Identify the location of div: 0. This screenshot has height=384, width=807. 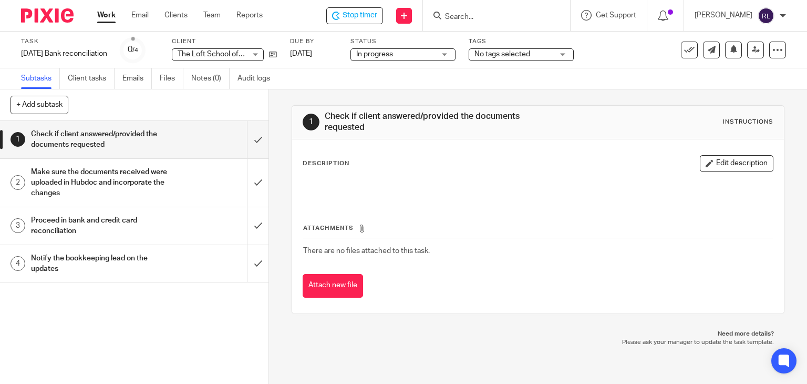
(133, 49).